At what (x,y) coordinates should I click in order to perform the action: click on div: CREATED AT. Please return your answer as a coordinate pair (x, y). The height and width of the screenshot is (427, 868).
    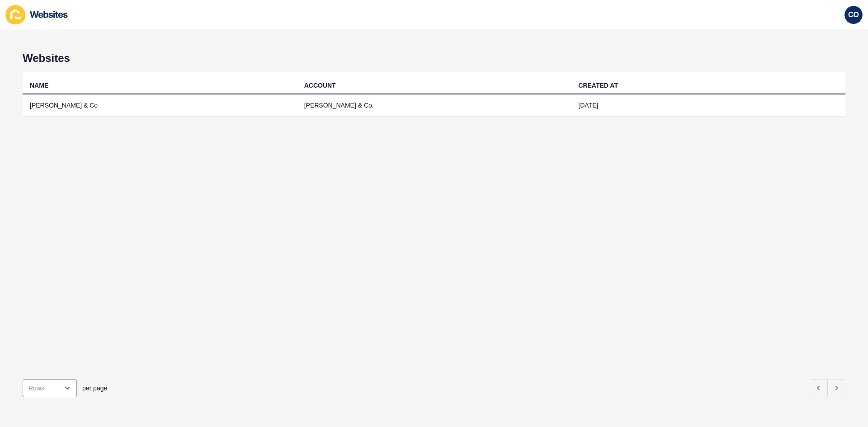
    Looking at the image, I should click on (598, 85).